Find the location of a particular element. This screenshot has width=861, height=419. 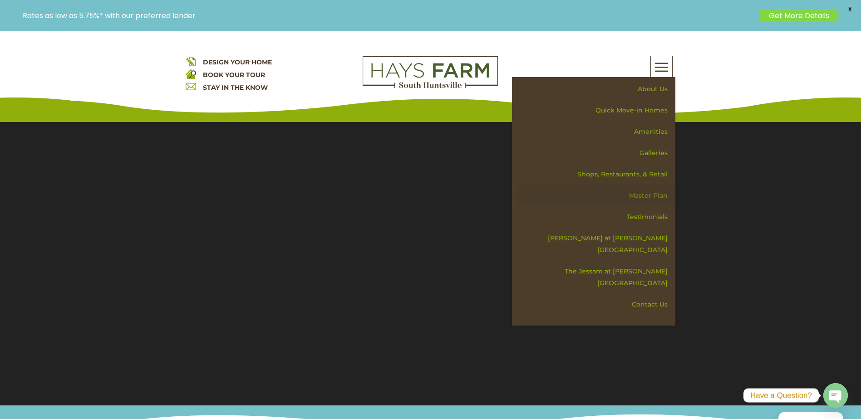

img: design your home is located at coordinates (191, 61).